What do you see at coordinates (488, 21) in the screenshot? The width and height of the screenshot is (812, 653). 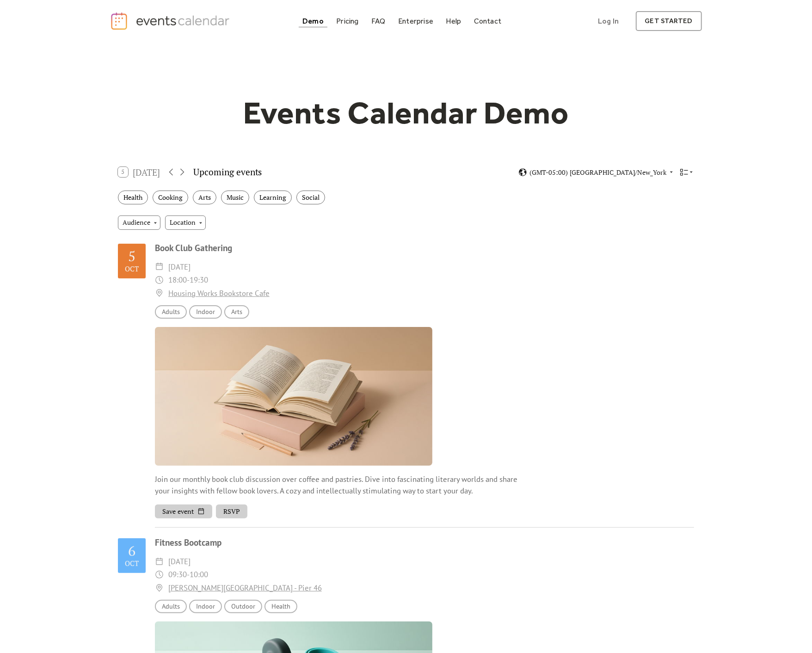 I see `div: Contact` at bounding box center [488, 21].